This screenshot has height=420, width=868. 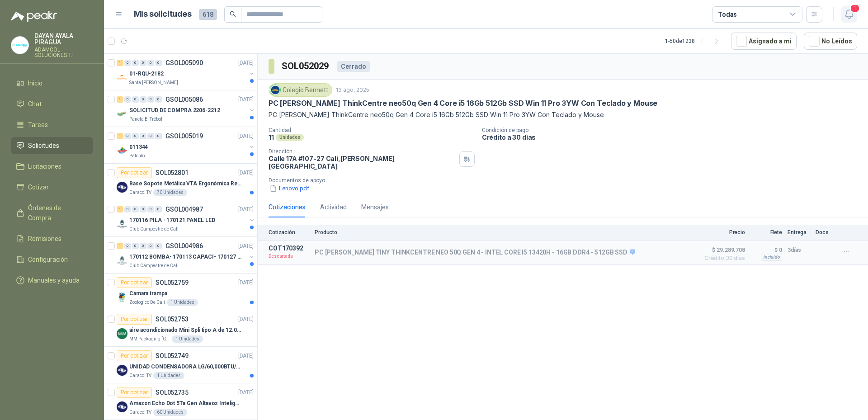 What do you see at coordinates (154, 229) in the screenshot?
I see `p: Club Campestre de Cali` at bounding box center [154, 229].